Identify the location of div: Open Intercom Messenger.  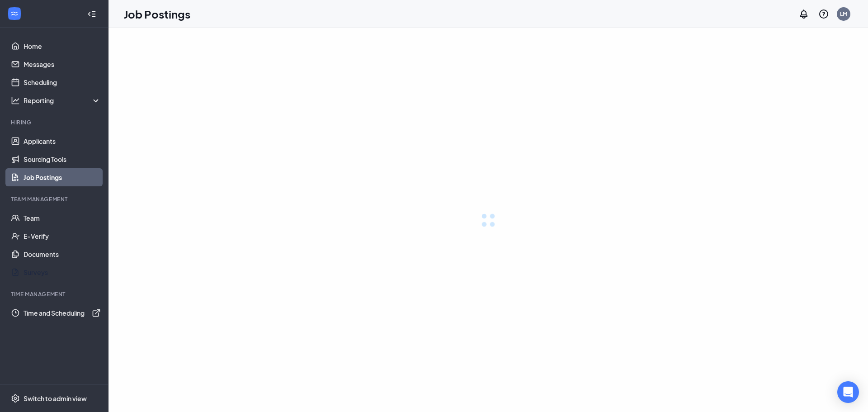
(848, 392).